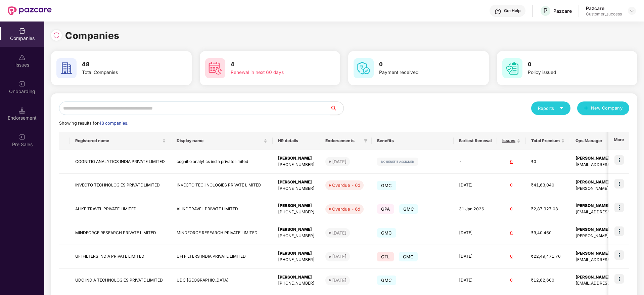 This screenshot has width=644, height=295. What do you see at coordinates (475, 141) in the screenshot?
I see `th: Earliest Renewal` at bounding box center [475, 141].